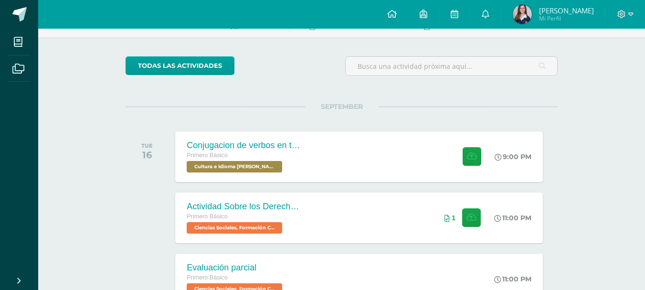 This screenshot has width=645, height=290. Describe the element at coordinates (180, 65) in the screenshot. I see `a: todas las Actividades` at that location.